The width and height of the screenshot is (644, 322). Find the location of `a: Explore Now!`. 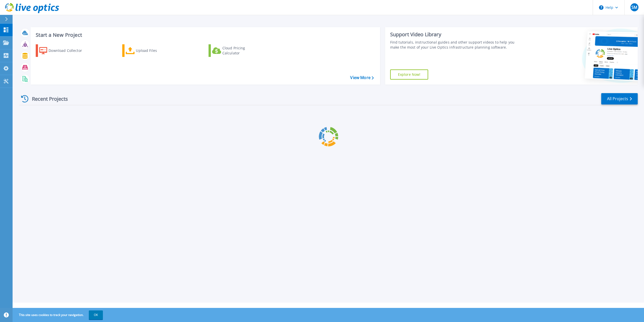

a: Explore Now! is located at coordinates (409, 74).